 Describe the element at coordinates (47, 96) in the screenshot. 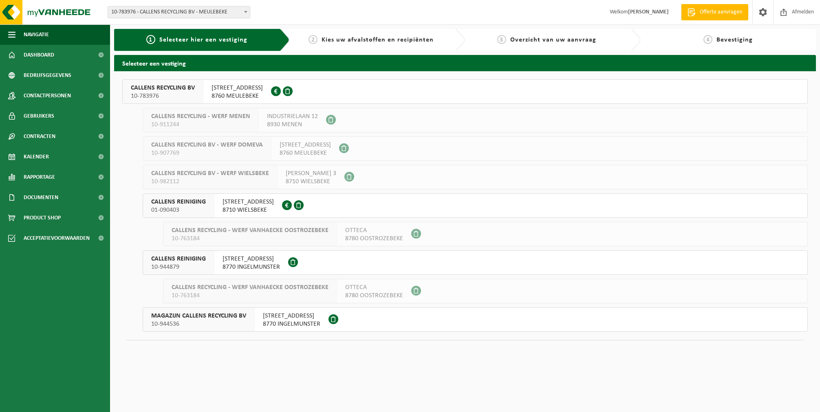

I see `span: Contactpersonen` at that location.